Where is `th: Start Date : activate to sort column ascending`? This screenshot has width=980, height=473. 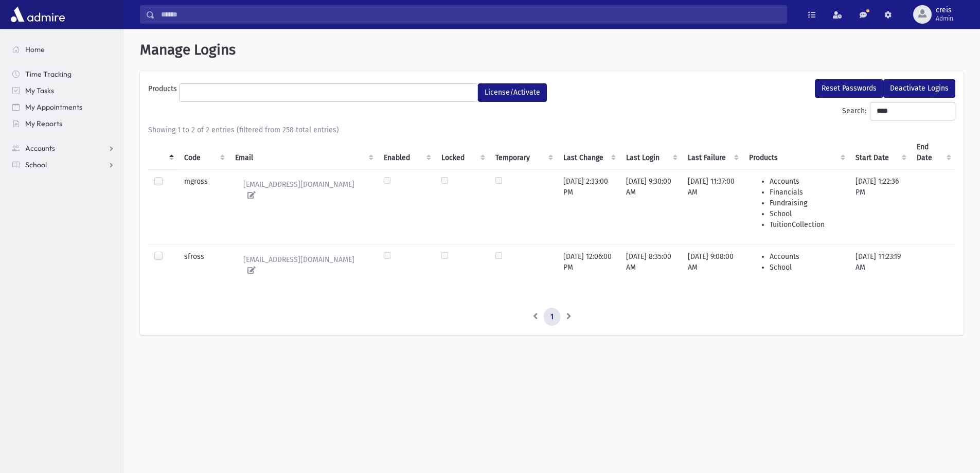
th: Start Date : activate to sort column ascending is located at coordinates (880, 152).